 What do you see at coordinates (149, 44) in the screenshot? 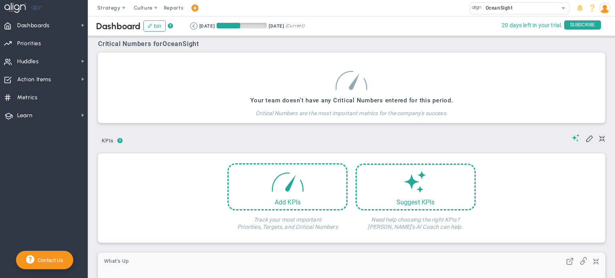
I see `span: Critical Numbers for` at bounding box center [149, 44].